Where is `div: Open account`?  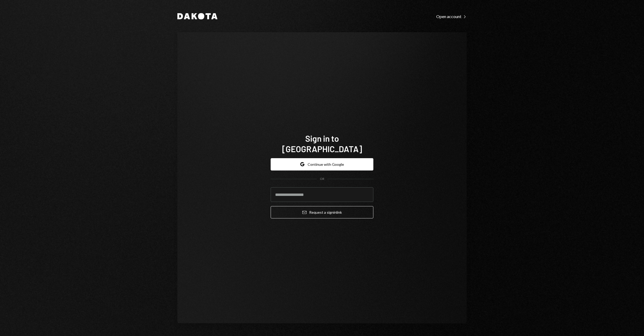 div: Open account is located at coordinates (452, 16).